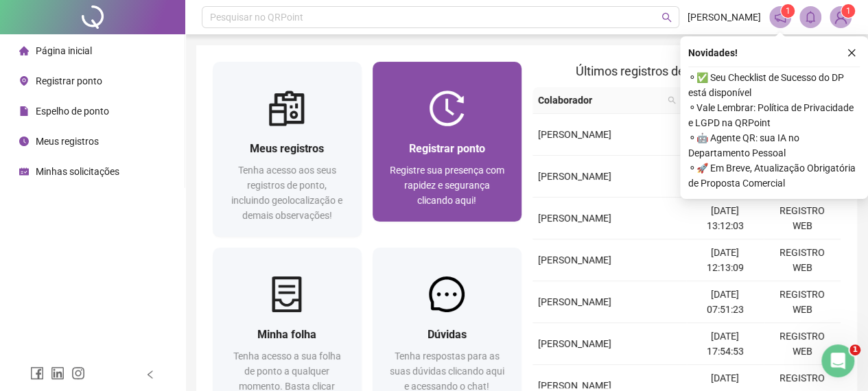 This screenshot has height=391, width=868. What do you see at coordinates (852, 53) in the screenshot?
I see `span: close` at bounding box center [852, 53].